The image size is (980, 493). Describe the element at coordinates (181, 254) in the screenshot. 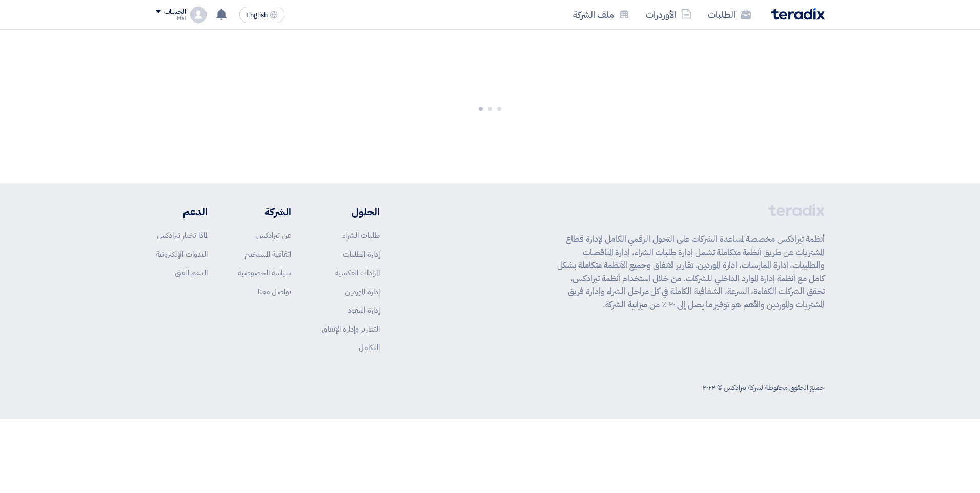

I see `a: الندوات الإلكترونية` at that location.